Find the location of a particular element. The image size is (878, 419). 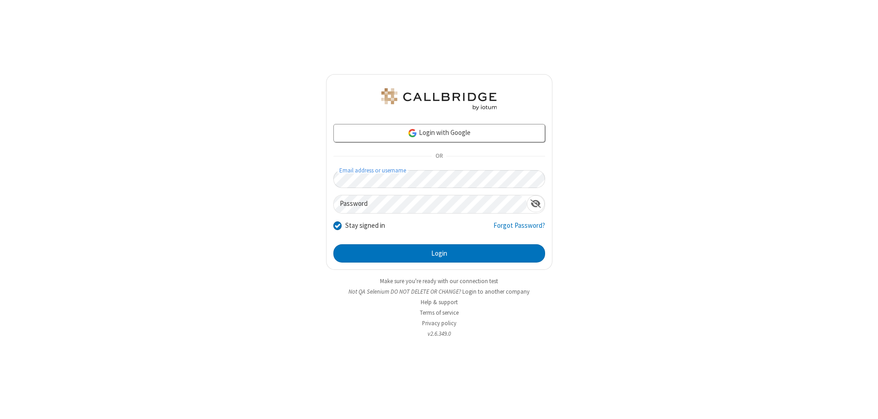

a: Forgot Password? is located at coordinates (519, 229).